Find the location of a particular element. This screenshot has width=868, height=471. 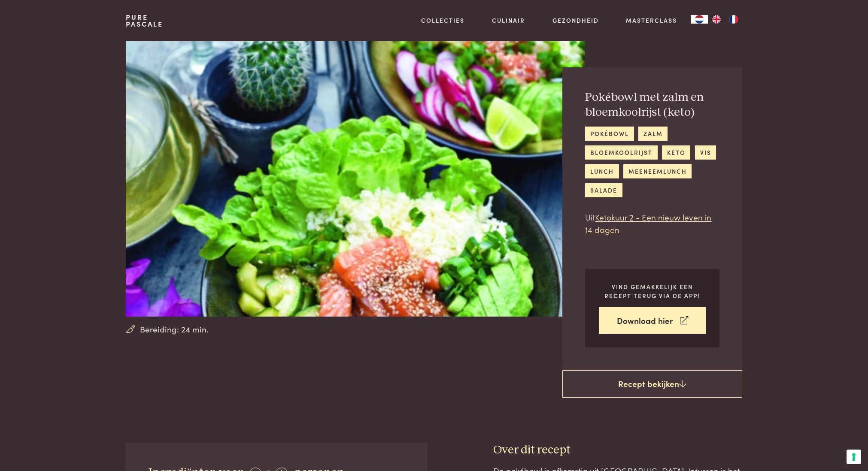

a: NL is located at coordinates (699, 19).